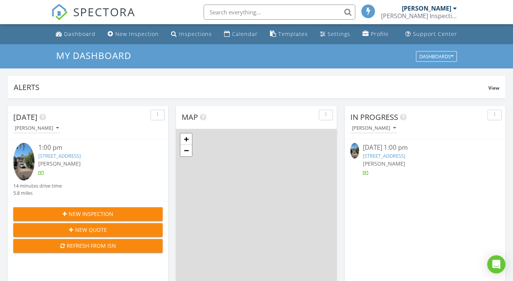  Describe the element at coordinates (189, 117) in the screenshot. I see `span: Map` at that location.